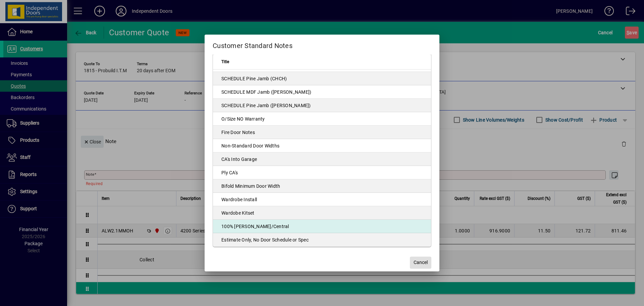  I want to click on td: CA's Into Garage, so click(322, 159).